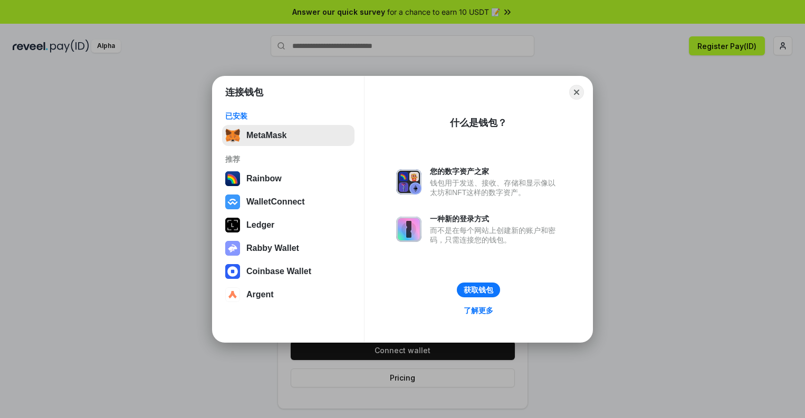  Describe the element at coordinates (260, 295) in the screenshot. I see `div: Argent` at that location.